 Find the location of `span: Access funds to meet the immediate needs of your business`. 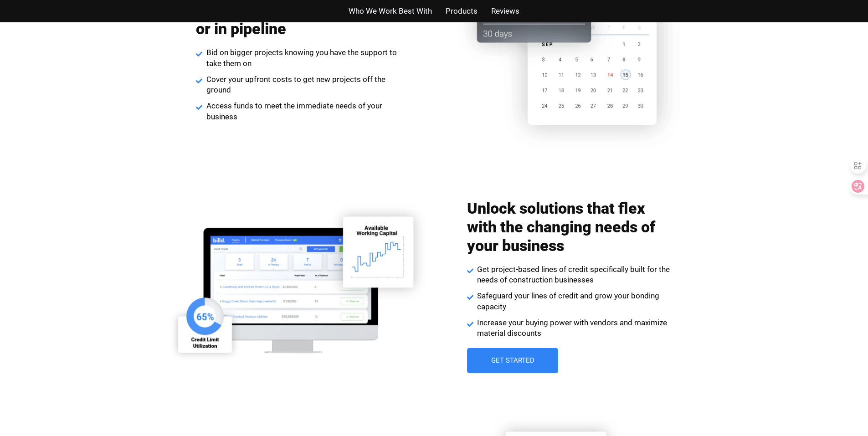

span: Access funds to meet the immediate needs of your business is located at coordinates (302, 112).